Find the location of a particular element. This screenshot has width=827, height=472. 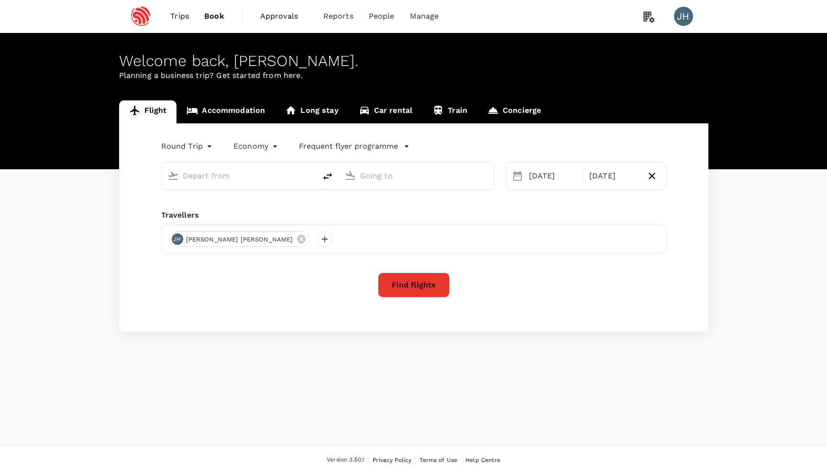

span: Privacy Policy is located at coordinates (392, 460).